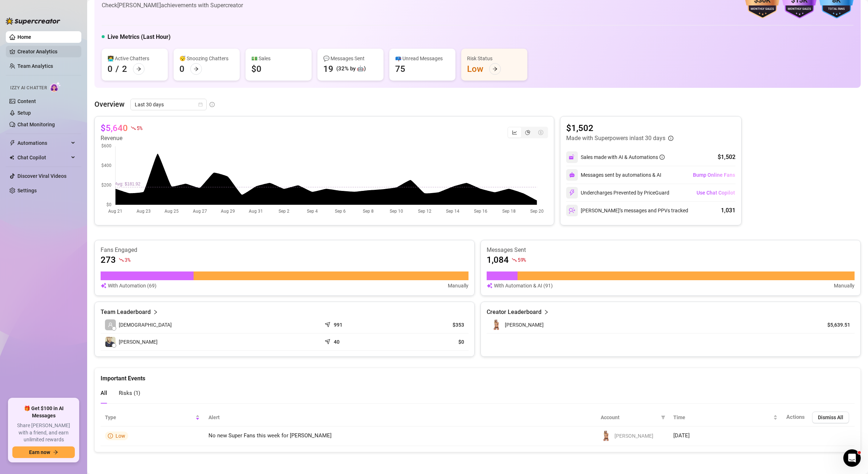 This screenshot has width=868, height=474. I want to click on div: 19, so click(329, 69).